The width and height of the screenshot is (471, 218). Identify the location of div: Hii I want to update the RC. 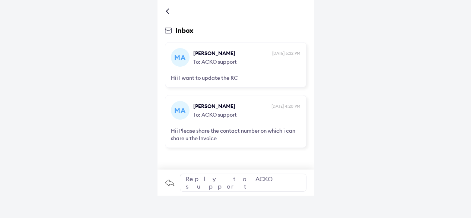
(235, 78).